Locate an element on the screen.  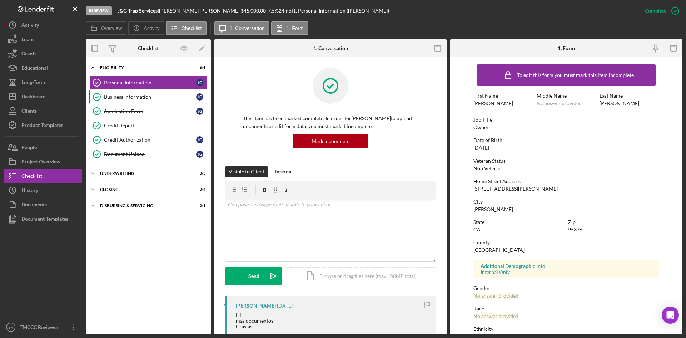
div: Veteran Status is located at coordinates (566, 161).